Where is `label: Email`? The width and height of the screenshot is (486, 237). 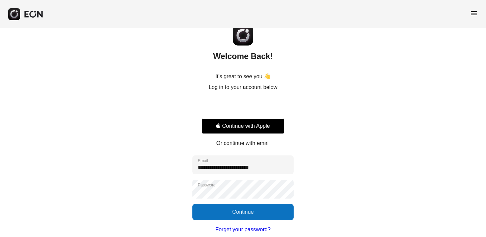
label: Email is located at coordinates (203, 161).